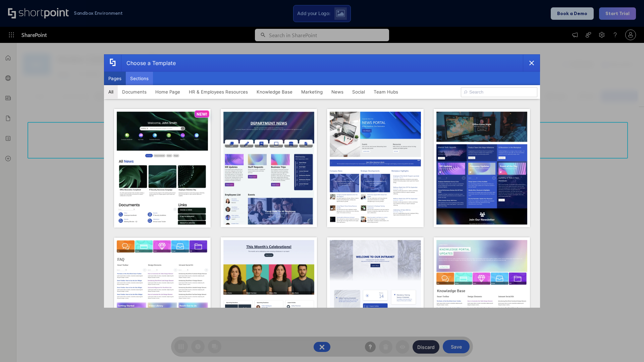 The height and width of the screenshot is (362, 644). I want to click on button: Pages, so click(115, 78).